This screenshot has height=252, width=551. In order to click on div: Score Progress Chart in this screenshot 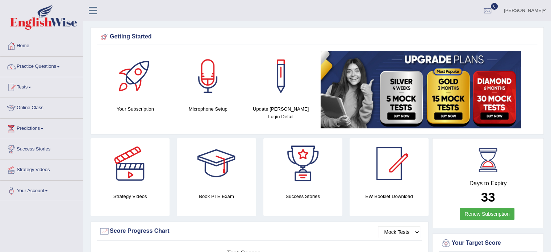, I will do `click(259, 231)`.